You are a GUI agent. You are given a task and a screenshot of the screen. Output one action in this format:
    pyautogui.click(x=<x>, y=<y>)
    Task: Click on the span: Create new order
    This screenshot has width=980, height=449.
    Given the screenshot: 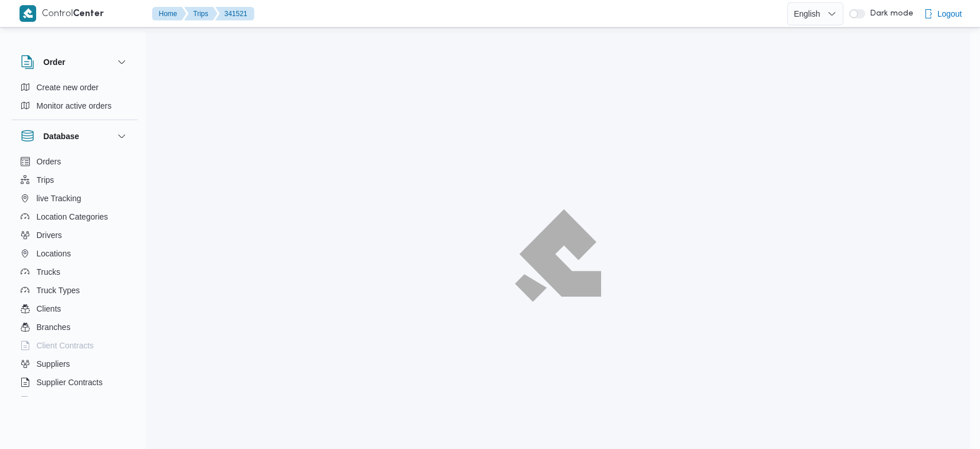 What is the action you would take?
    pyautogui.click(x=68, y=87)
    